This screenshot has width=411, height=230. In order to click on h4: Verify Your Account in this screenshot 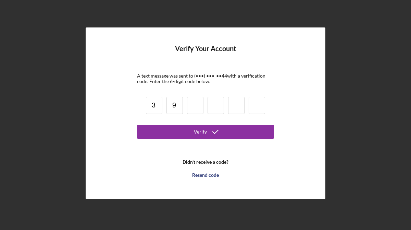, I will do `click(206, 53)`.